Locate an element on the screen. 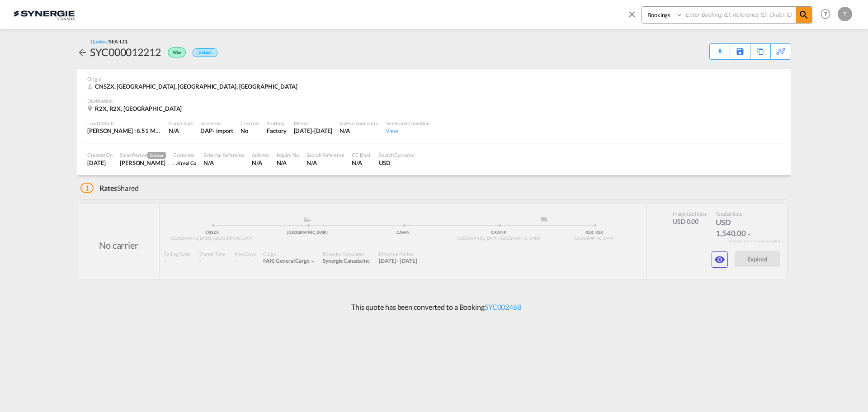 The height and width of the screenshot is (412, 868). div: Search Reference is located at coordinates (325, 154).